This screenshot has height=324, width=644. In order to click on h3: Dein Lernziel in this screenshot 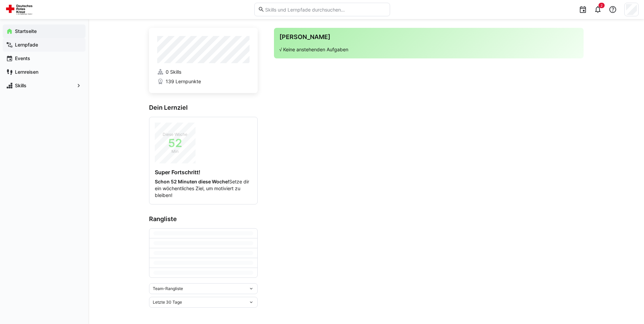, I will do `click(203, 108)`.